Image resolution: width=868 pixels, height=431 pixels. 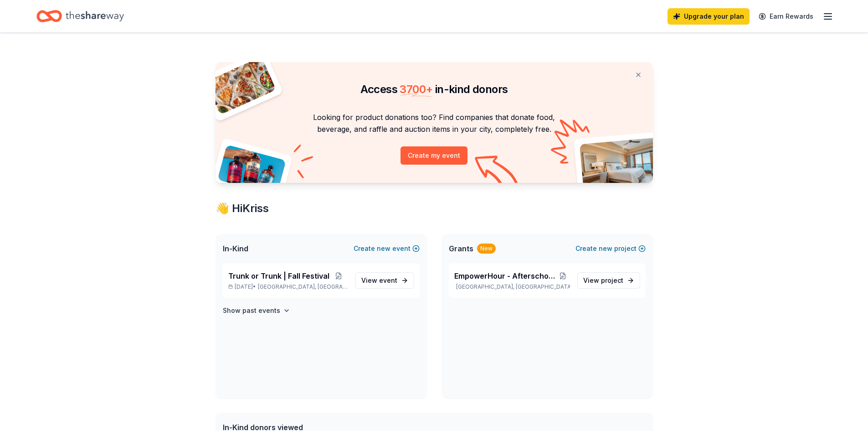 What do you see at coordinates (434, 89) in the screenshot?
I see `span: Access in-kind donors` at bounding box center [434, 89].